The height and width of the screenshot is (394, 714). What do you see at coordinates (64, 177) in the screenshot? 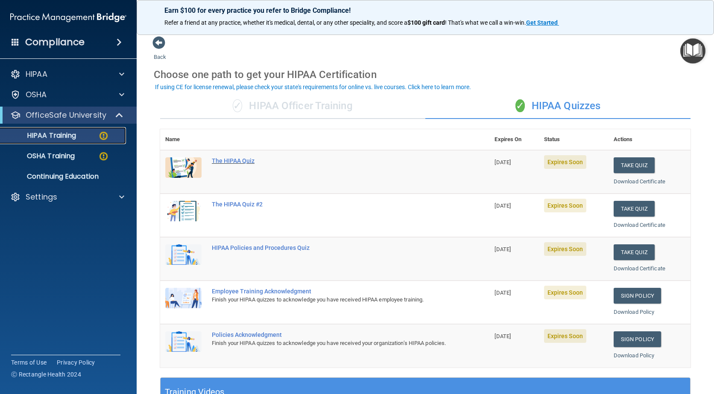
I see `p: Continuing Education` at bounding box center [64, 177].